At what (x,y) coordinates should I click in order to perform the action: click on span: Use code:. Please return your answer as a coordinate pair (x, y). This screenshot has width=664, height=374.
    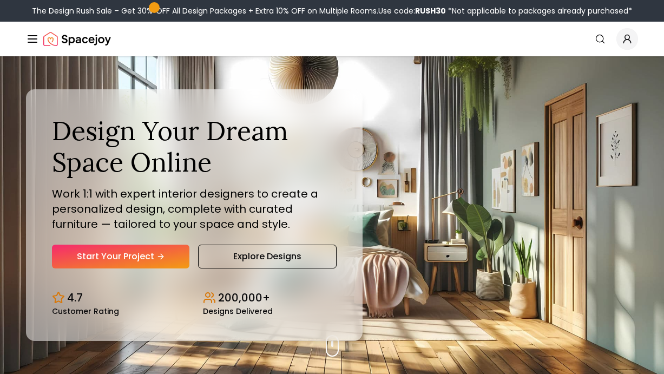
    Looking at the image, I should click on (412, 11).